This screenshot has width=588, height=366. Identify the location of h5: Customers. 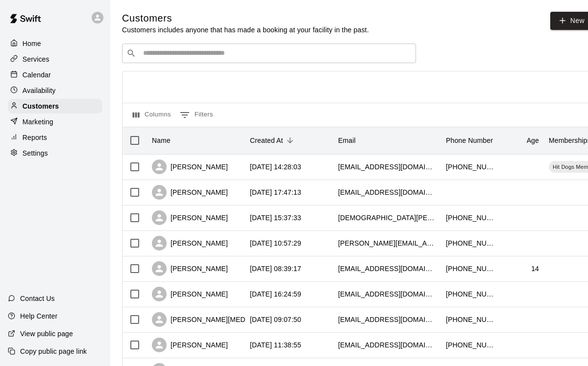
(245, 18).